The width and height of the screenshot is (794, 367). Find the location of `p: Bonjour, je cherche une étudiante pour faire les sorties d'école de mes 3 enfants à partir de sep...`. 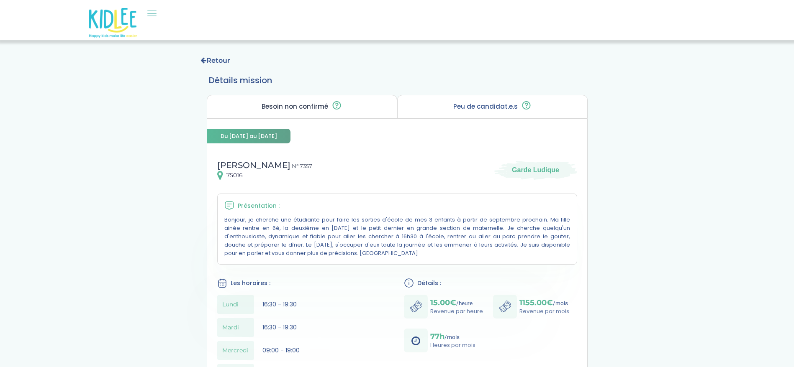

p: Bonjour, je cherche une étudiante pour faire les sorties d'école de mes 3 enfants à partir de sep... is located at coordinates (397, 237).